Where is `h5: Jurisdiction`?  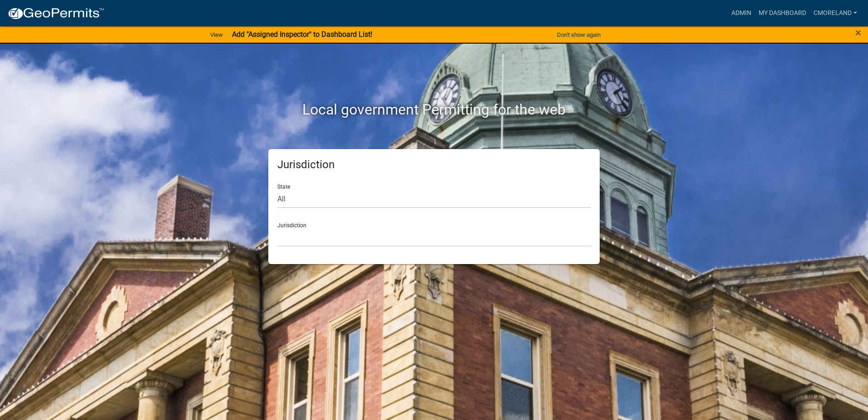 h5: Jurisdiction is located at coordinates (434, 165).